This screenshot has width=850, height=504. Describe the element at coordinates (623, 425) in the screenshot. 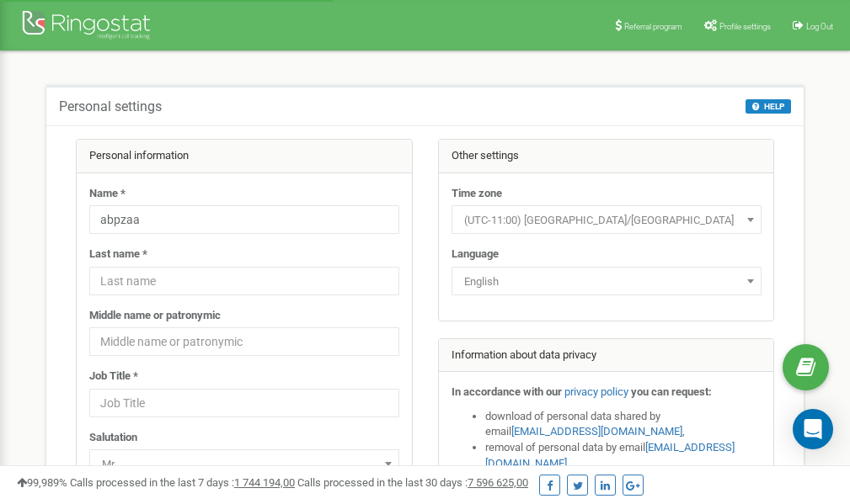

I see `li: download of personal data shared by email ,` at that location.